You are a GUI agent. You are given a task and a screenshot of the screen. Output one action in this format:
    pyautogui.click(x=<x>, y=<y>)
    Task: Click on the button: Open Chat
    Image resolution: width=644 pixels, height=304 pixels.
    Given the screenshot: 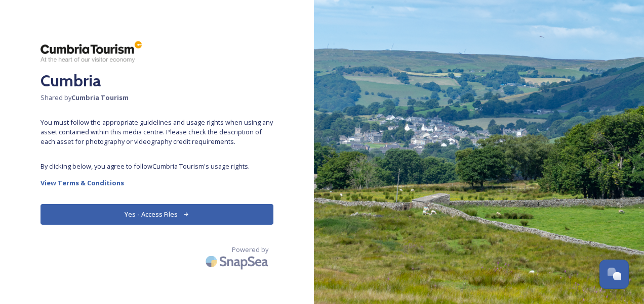 What is the action you would take?
    pyautogui.click(x=614, y=274)
    